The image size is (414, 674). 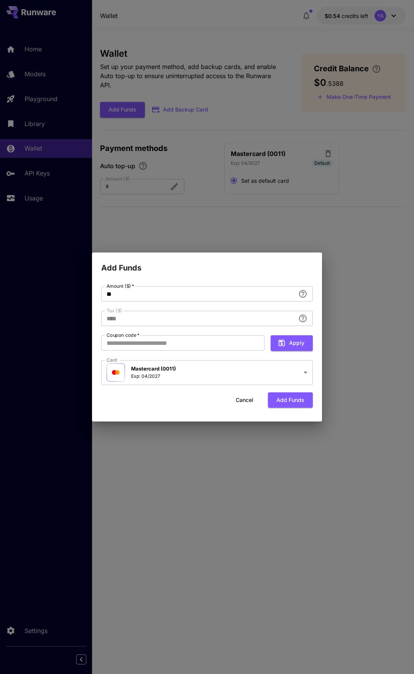 I want to click on button: Apply, so click(x=291, y=343).